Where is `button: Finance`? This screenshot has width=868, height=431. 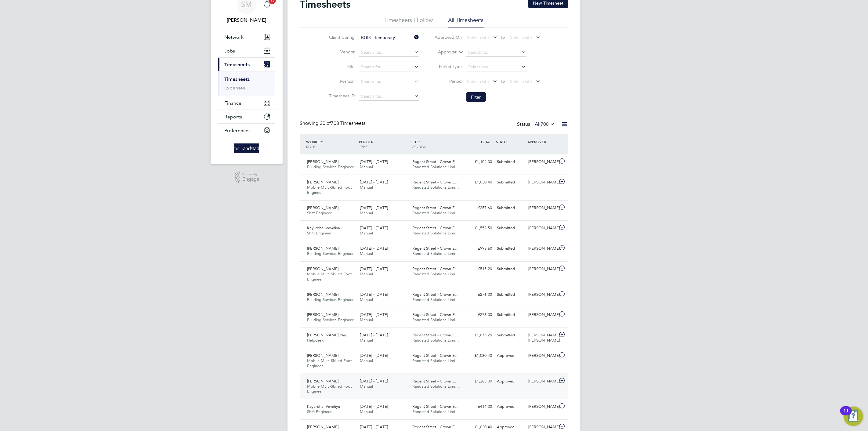
button: Finance is located at coordinates (246, 103).